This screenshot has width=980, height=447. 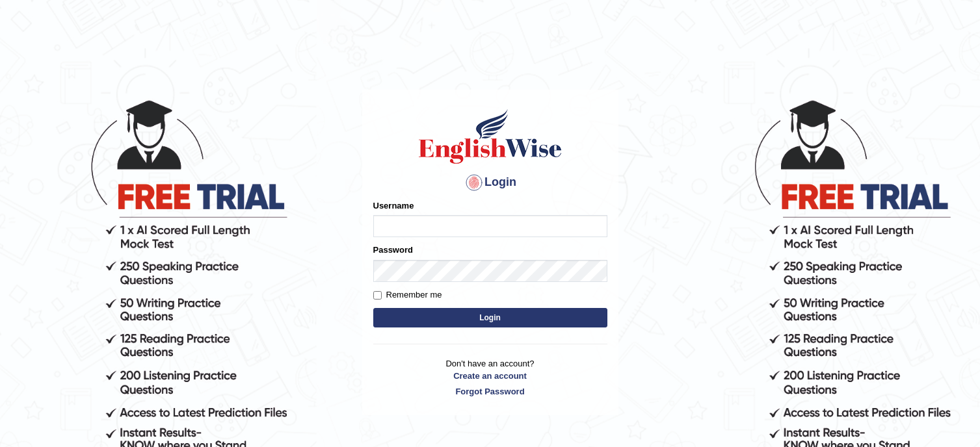 What do you see at coordinates (490, 136) in the screenshot?
I see `img: Logo of English Wise sign in for intelligent practice with AI` at bounding box center [490, 136].